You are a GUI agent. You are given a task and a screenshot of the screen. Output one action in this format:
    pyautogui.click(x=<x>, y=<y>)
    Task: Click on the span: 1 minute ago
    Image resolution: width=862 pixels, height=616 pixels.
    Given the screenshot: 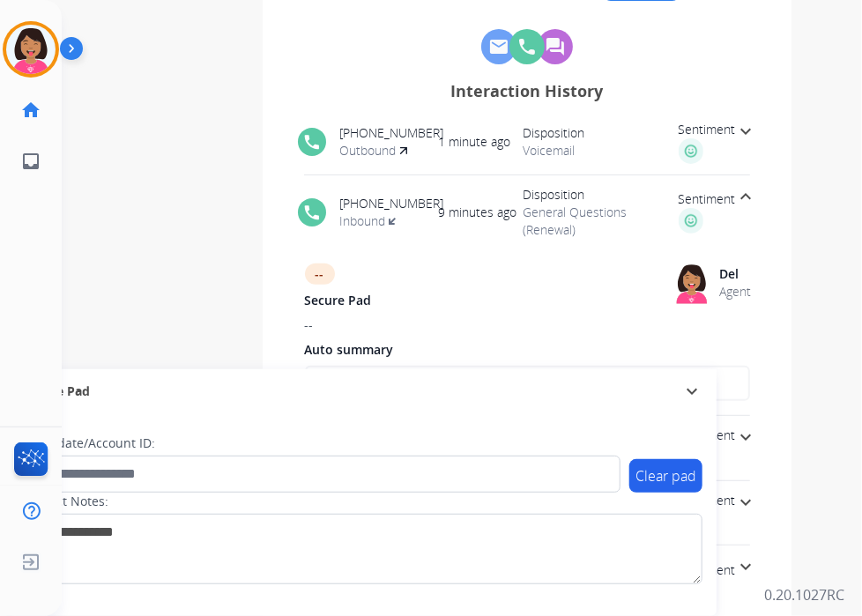 What is the action you would take?
    pyautogui.click(x=481, y=142)
    